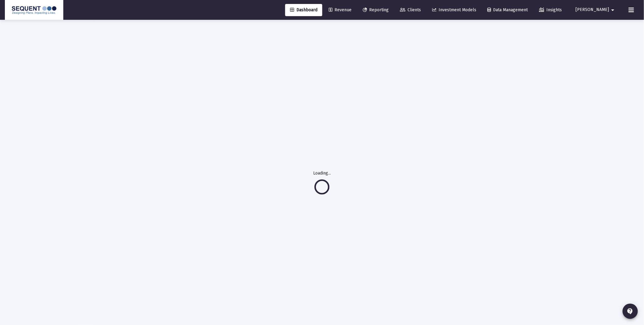 Image resolution: width=644 pixels, height=325 pixels. I want to click on span: Revenue, so click(340, 10).